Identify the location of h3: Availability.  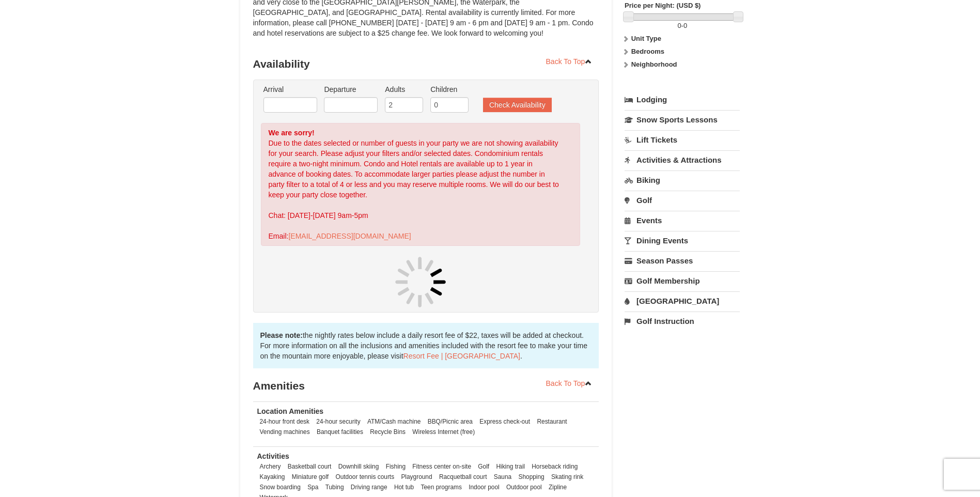
(426, 64).